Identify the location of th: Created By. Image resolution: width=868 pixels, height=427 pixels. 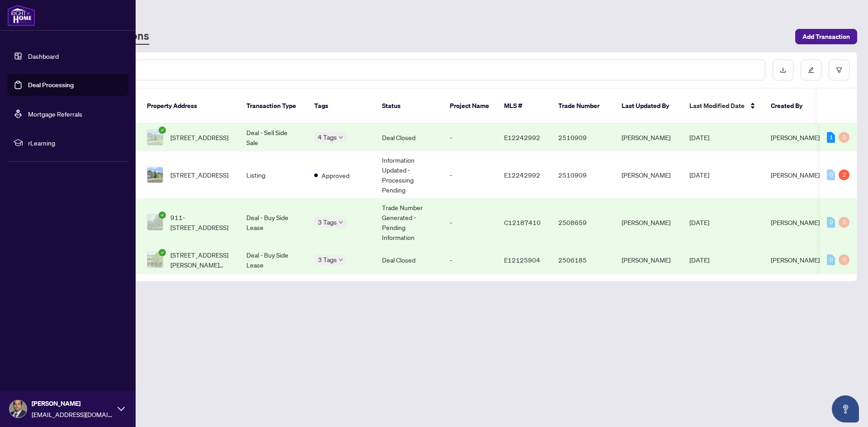
(791, 106).